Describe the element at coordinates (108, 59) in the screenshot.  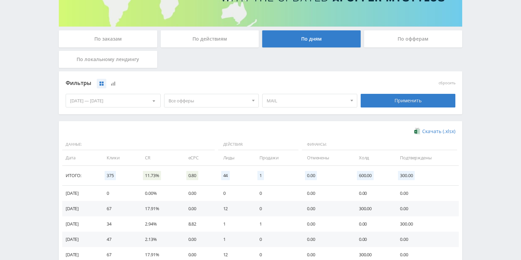
I see `div: По локальному лендингу` at that location.